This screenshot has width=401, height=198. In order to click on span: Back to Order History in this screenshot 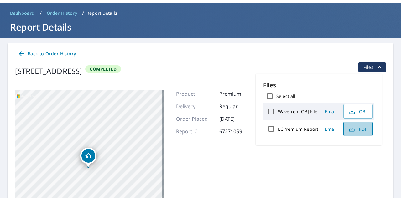, I will do `click(47, 54)`.